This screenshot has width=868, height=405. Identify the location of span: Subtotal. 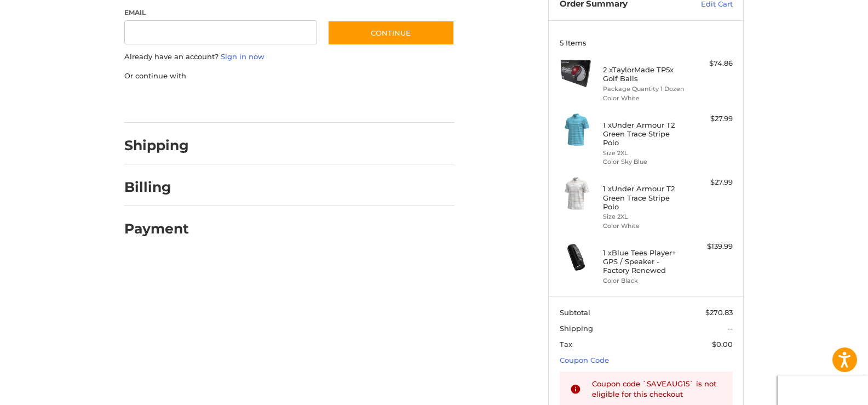
(575, 313).